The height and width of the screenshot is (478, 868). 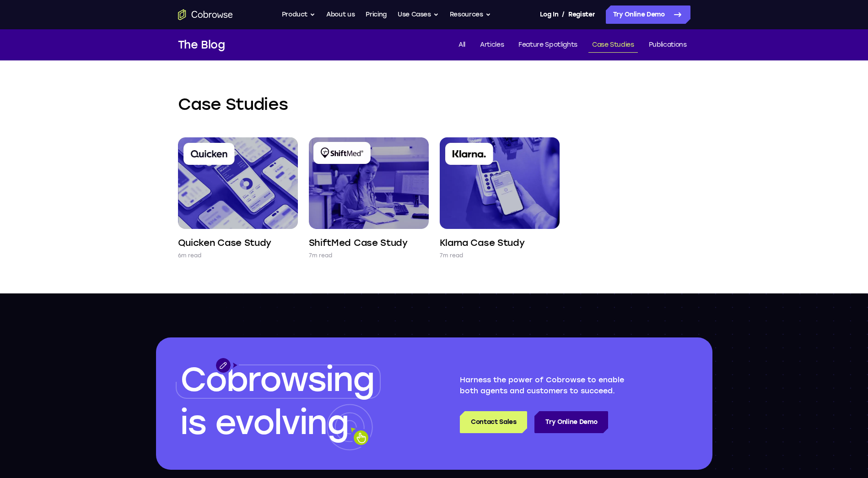 What do you see at coordinates (190, 255) in the screenshot?
I see `p: 6m read` at bounding box center [190, 255].